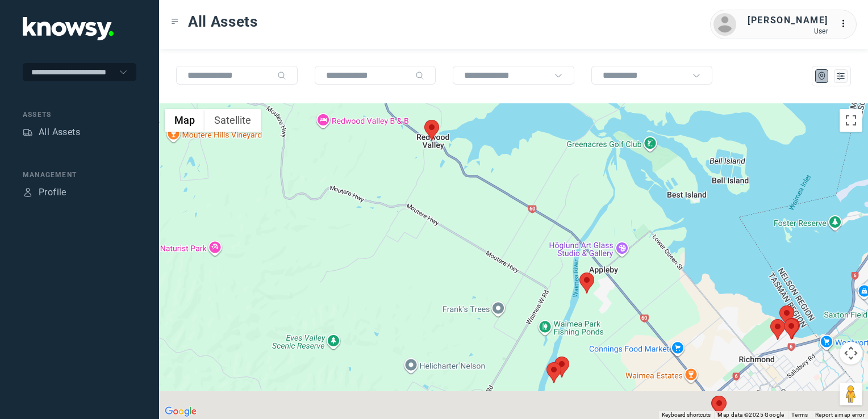 Image resolution: width=868 pixels, height=419 pixels. I want to click on button: Map camera controls, so click(851, 353).